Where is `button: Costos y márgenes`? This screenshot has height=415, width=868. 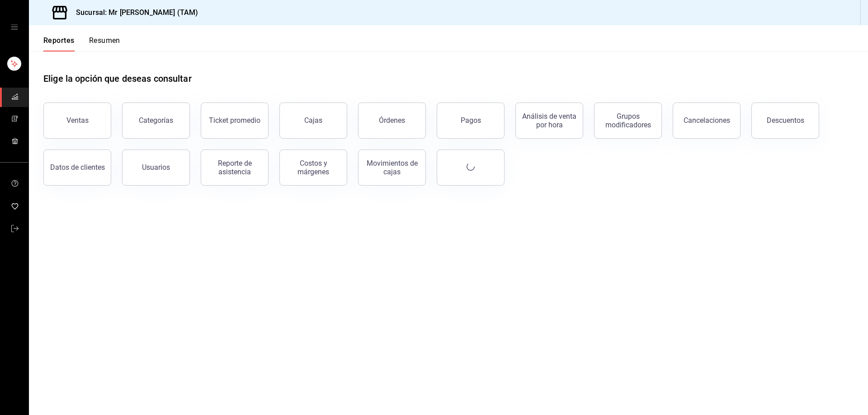 button: Costos y márgenes is located at coordinates (313, 168).